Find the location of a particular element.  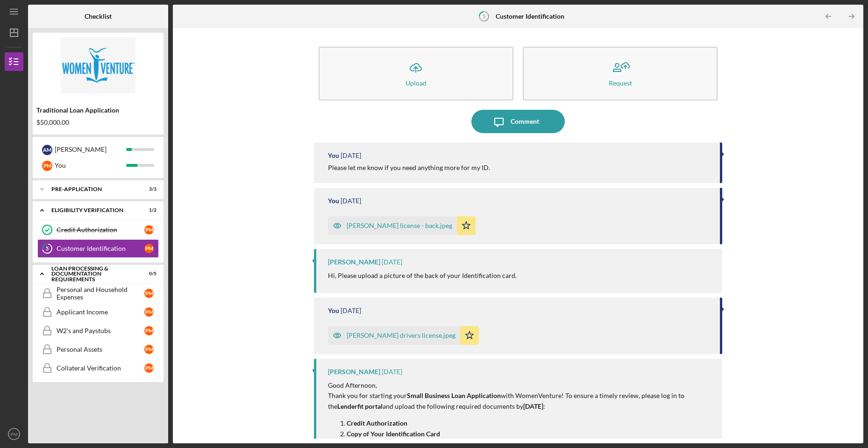

strong: Small Business Loan Application is located at coordinates (454, 395).